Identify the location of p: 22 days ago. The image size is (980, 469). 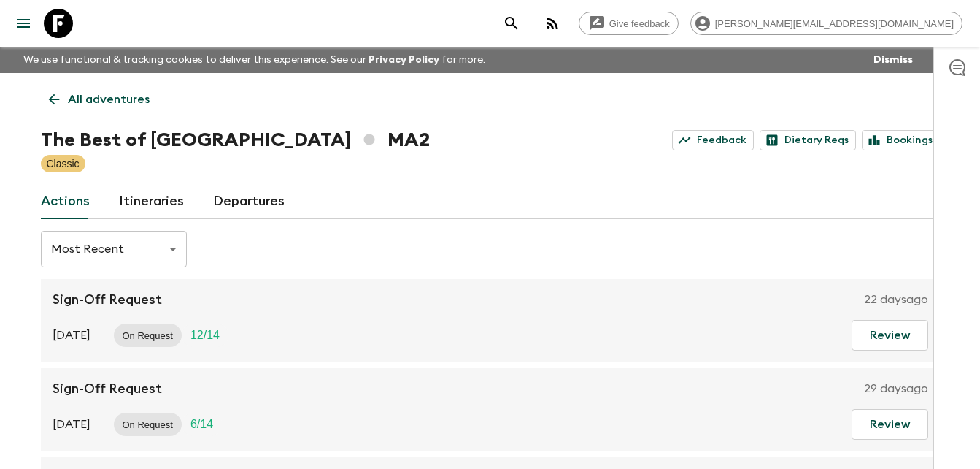
(896, 299).